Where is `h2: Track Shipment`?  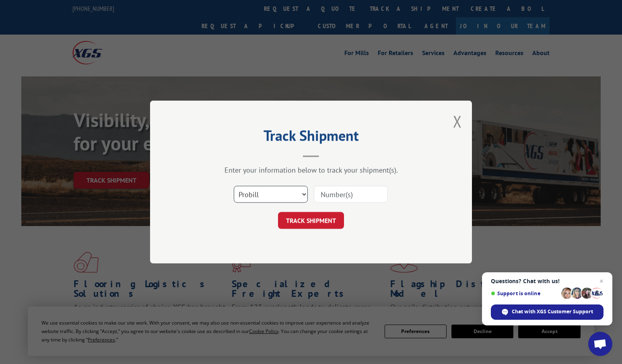
h2: Track Shipment is located at coordinates (311, 138).